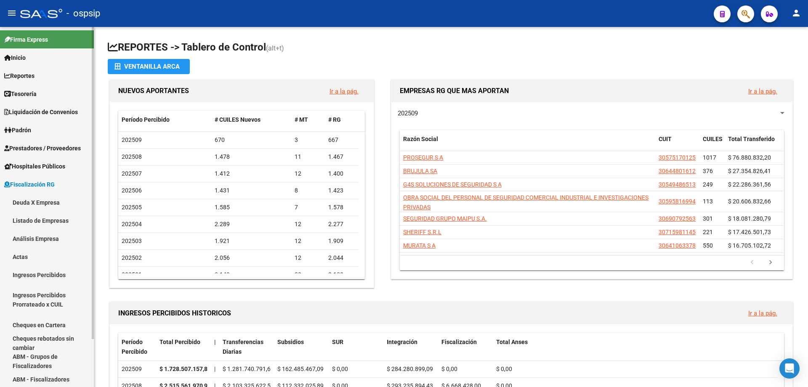  I want to click on span: # CUILES Nuevos, so click(237, 119).